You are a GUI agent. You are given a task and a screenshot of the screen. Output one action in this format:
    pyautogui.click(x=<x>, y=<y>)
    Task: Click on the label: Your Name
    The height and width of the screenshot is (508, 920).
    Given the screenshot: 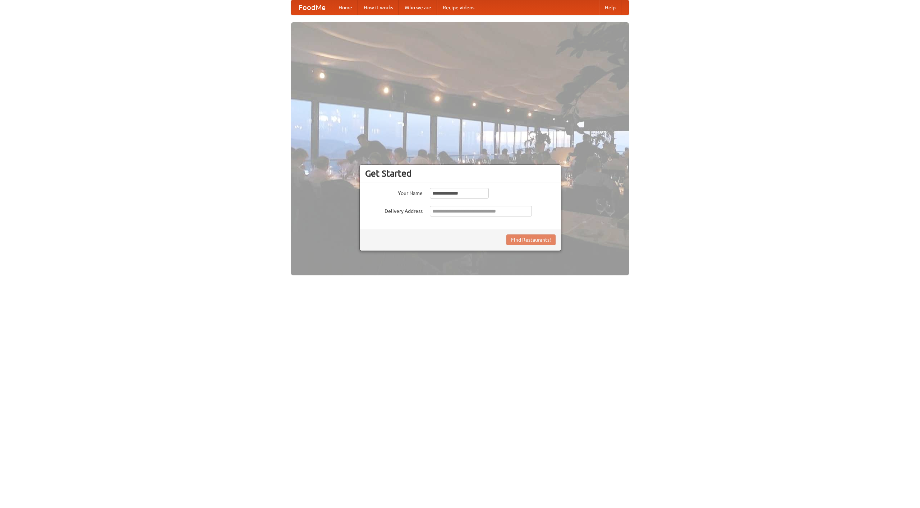 What is the action you would take?
    pyautogui.click(x=394, y=192)
    